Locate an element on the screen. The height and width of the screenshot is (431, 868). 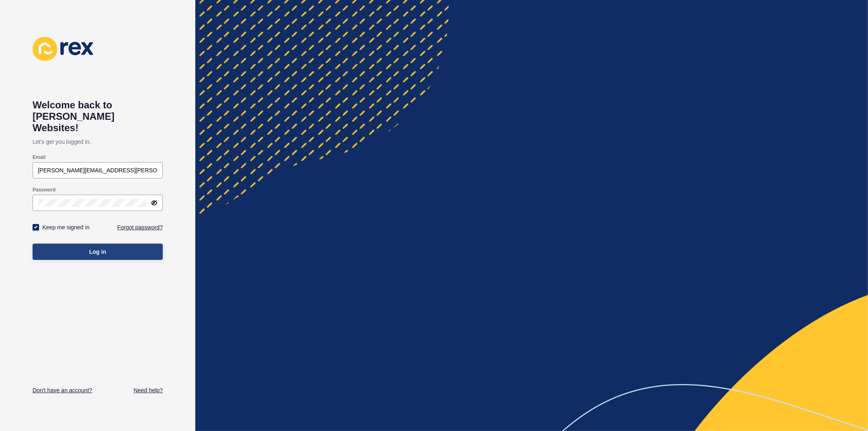
span: Log in is located at coordinates (98, 252).